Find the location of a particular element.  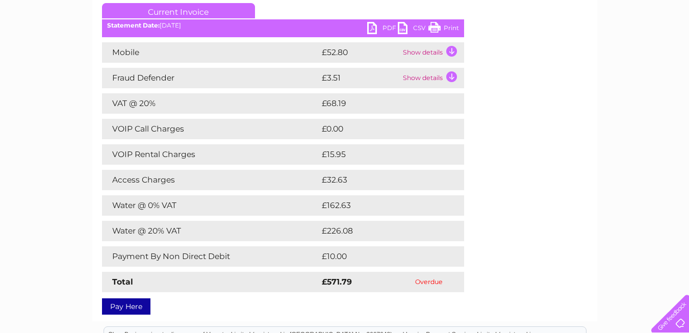

a: Pay Here is located at coordinates (126, 306).